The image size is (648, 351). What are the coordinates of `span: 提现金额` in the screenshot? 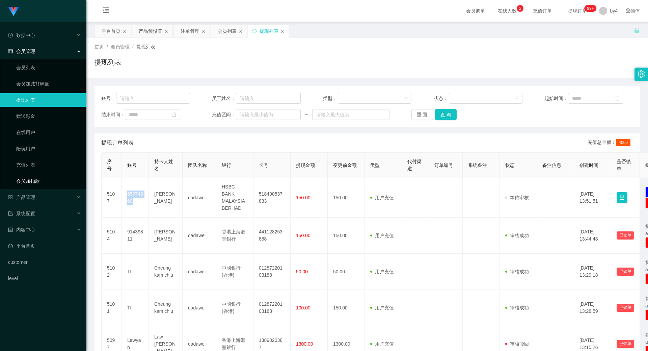 It's located at (306, 165).